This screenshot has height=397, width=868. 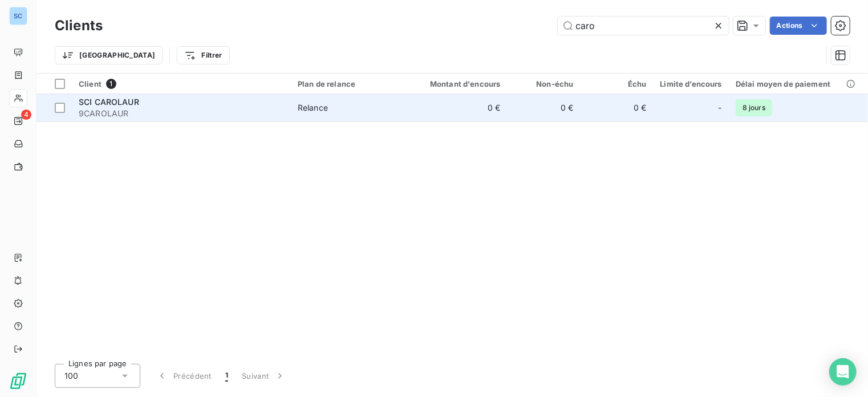 I want to click on h3: Clients, so click(x=79, y=26).